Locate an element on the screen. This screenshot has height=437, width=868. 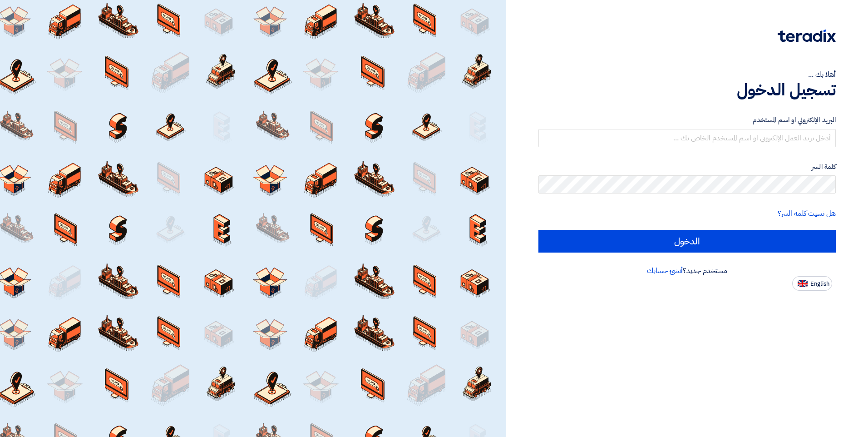
img: Teradix logo is located at coordinates (807, 36).